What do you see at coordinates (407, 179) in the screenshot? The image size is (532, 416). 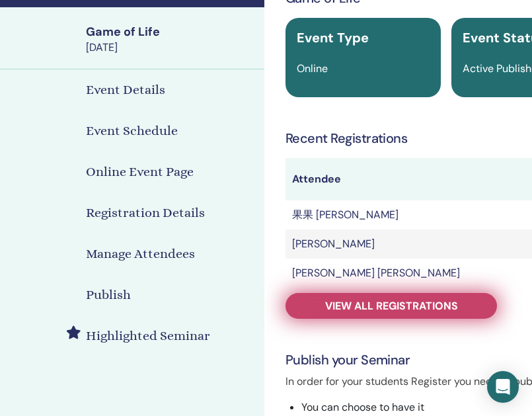 I see `th: Attendee` at bounding box center [407, 179].